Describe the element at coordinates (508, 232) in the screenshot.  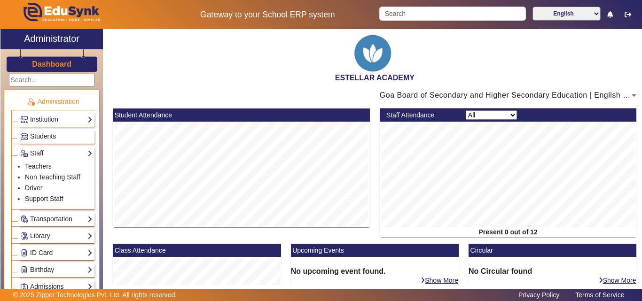
I see `div: Present 0 out of 12` at that location.